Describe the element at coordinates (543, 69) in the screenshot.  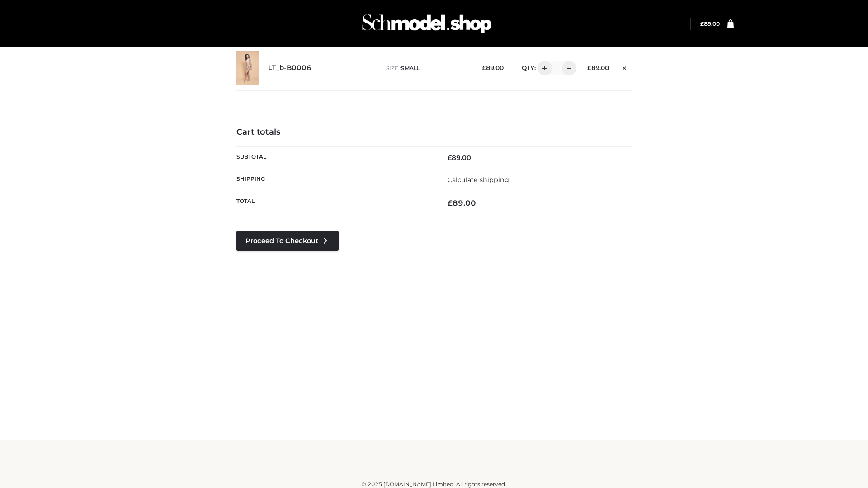
I see `div: QTY:` at that location.